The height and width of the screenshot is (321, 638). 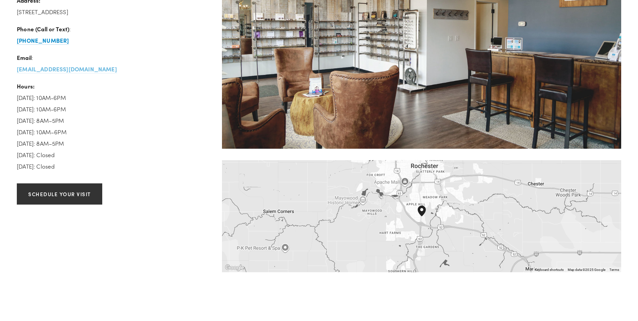 I want to click on span: Map data ©2025 Google, so click(x=587, y=269).